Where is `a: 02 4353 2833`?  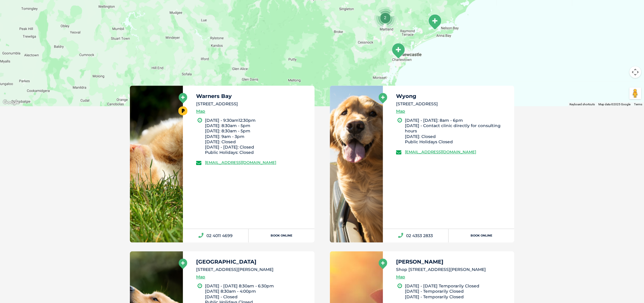
a: 02 4353 2833 is located at coordinates (415, 235).